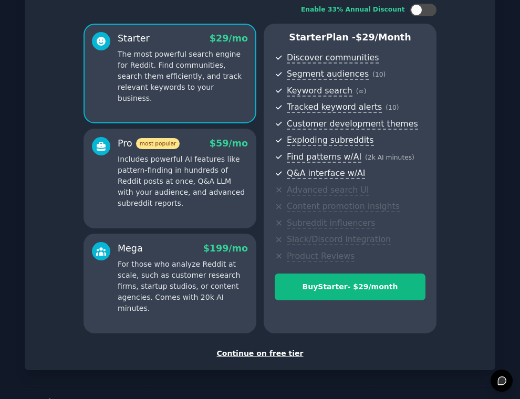 The image size is (520, 399). What do you see at coordinates (183, 181) in the screenshot?
I see `p: Includes powerful AI features like pattern-finding in hundreds of Reddit posts at once, Q&A LLM w...` at bounding box center [183, 181].